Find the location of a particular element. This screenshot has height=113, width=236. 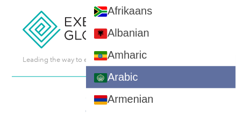

p: Leading the way to excellence is located at coordinates (70, 60).